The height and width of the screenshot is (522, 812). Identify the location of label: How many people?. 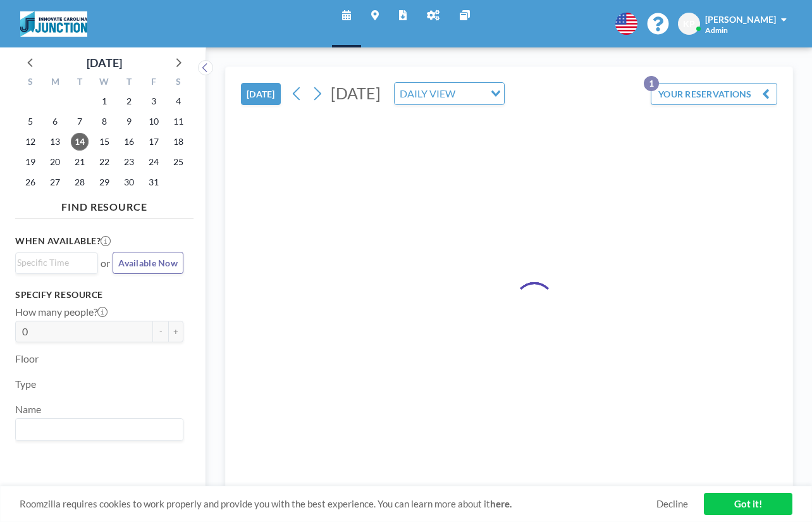
(62, 312).